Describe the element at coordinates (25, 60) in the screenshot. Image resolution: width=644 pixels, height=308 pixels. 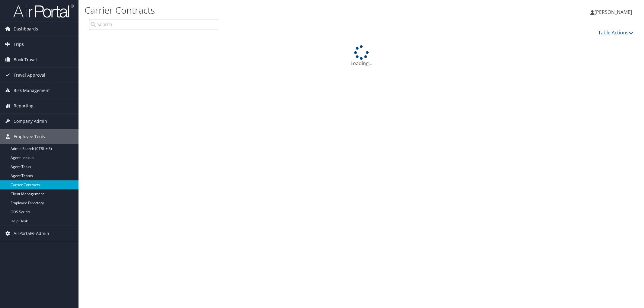
I see `span: Book Travel` at that location.